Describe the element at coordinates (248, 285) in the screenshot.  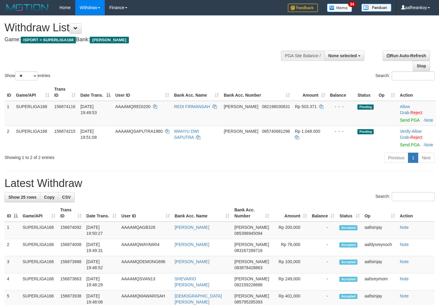
I see `span: Copy 082159228686 to clipboard` at that location.